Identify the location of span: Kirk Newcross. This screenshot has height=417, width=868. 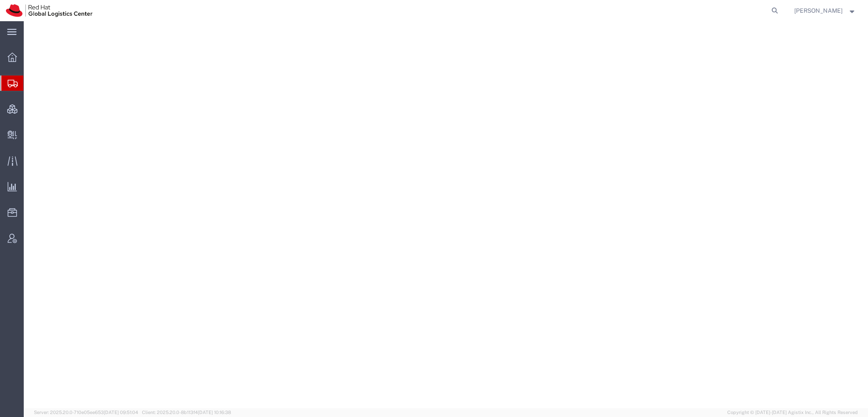
(819, 11).